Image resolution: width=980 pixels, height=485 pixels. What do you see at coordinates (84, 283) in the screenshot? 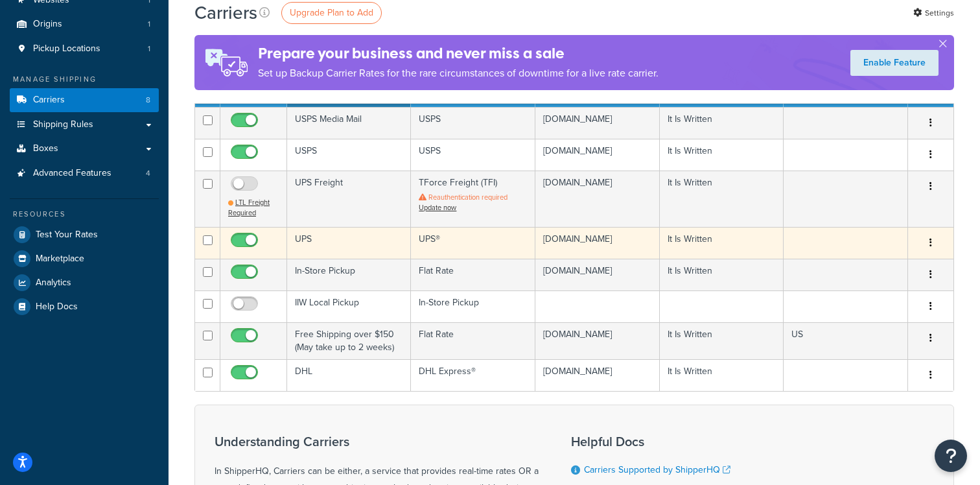
I see `li: Analytics` at bounding box center [84, 283].